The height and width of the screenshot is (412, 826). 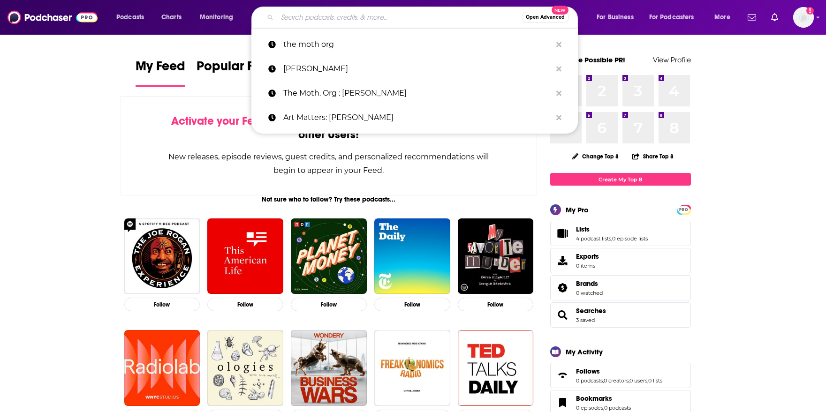 What do you see at coordinates (804, 17) in the screenshot?
I see `img: User Profile` at bounding box center [804, 17].